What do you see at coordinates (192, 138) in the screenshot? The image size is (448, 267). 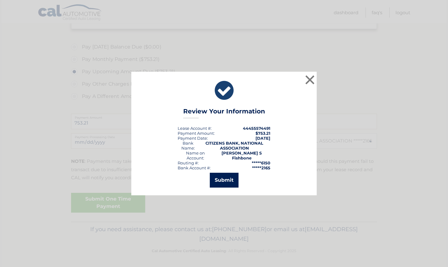 I see `span: Payment Date` at bounding box center [192, 138].